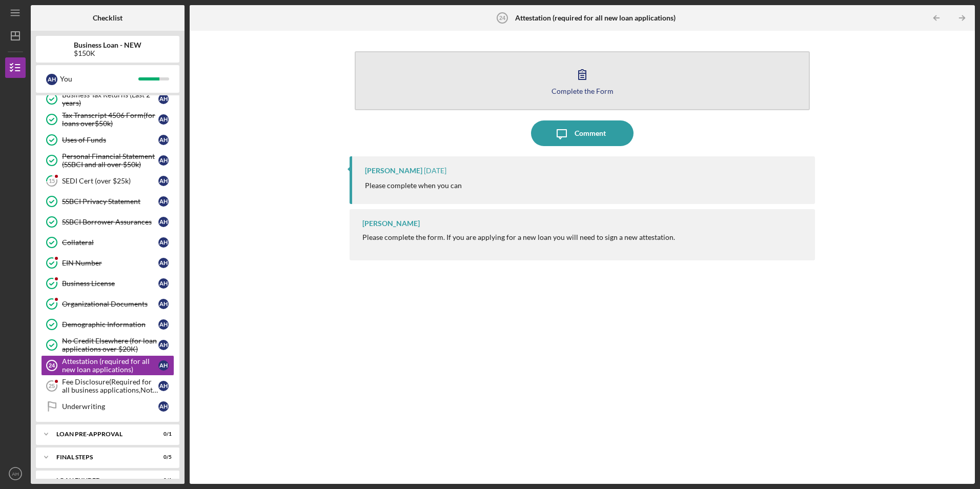 The height and width of the screenshot is (489, 980). Describe the element at coordinates (101, 480) in the screenshot. I see `div: LOAN FUNDED` at that location.